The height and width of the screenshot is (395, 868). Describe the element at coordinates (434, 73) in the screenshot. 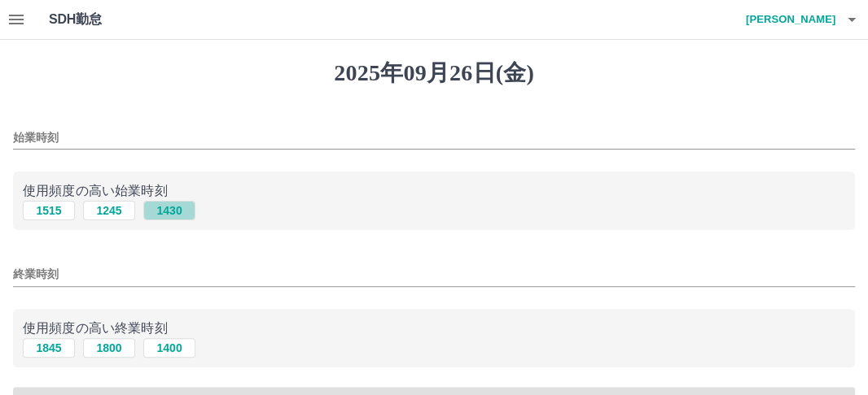

I see `h1: 2025年09月26日(金)` at that location.